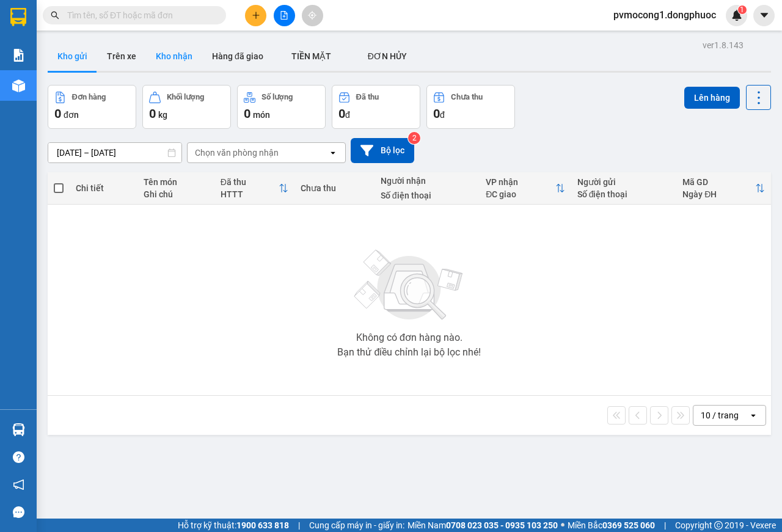 Image resolution: width=782 pixels, height=532 pixels. What do you see at coordinates (665, 15) in the screenshot?
I see `span: pvmocong1.dongphuoc` at bounding box center [665, 15].